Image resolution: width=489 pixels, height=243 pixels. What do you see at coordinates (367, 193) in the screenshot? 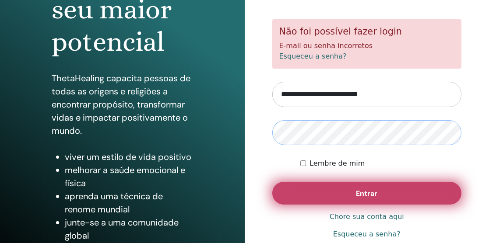
I see `button: Entrar` at bounding box center [367, 193].